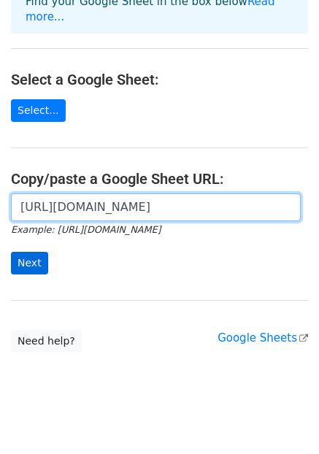 The image size is (319, 454). What do you see at coordinates (159, 179) in the screenshot?
I see `h4: Copy/paste a Google Sheet URL:` at bounding box center [159, 179].